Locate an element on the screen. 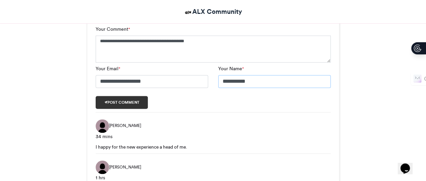 This screenshot has height=181, width=426. img: Peter is located at coordinates (102, 126).